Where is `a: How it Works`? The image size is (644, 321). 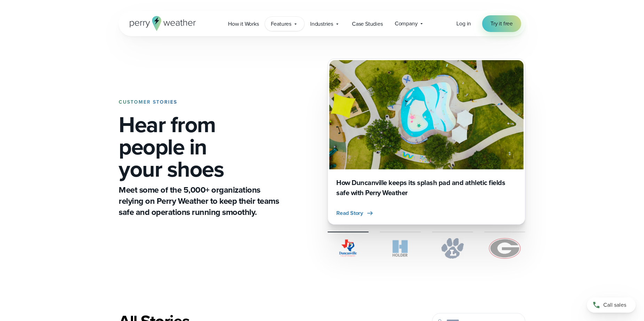
a: How it Works is located at coordinates (243, 24).